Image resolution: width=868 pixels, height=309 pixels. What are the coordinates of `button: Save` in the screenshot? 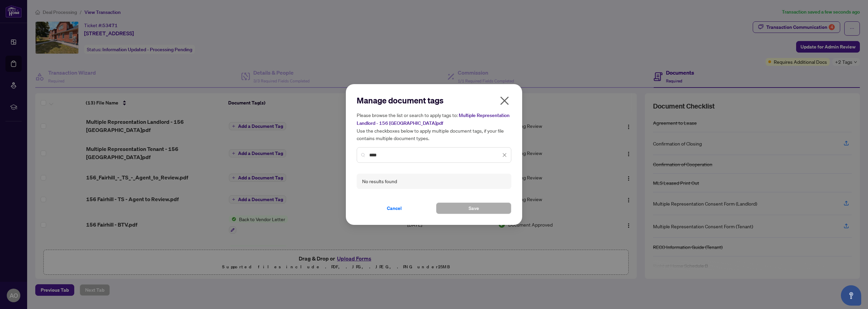 It's located at (474, 209).